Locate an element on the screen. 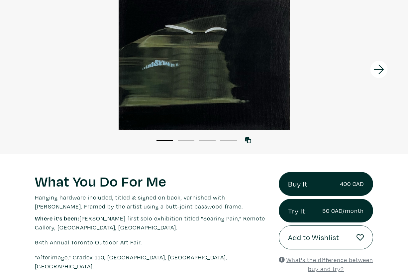 The width and height of the screenshot is (408, 273). p: 64th Annual Toronto Outdoor Art Fair. is located at coordinates (152, 242).